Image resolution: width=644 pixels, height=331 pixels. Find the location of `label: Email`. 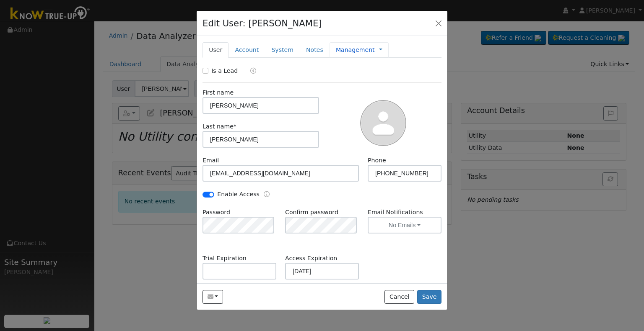

label: Email is located at coordinates (211, 160).